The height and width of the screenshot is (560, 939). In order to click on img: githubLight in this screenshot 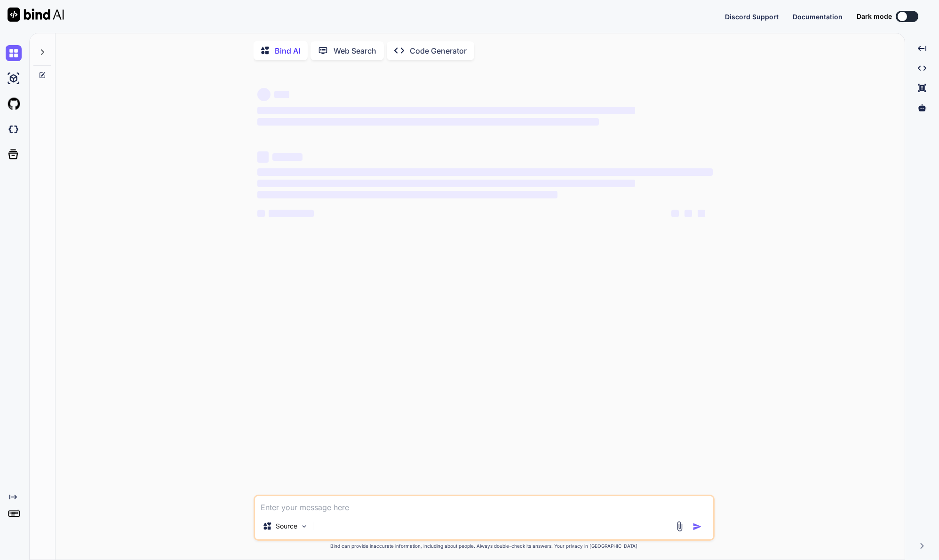, I will do `click(14, 104)`.